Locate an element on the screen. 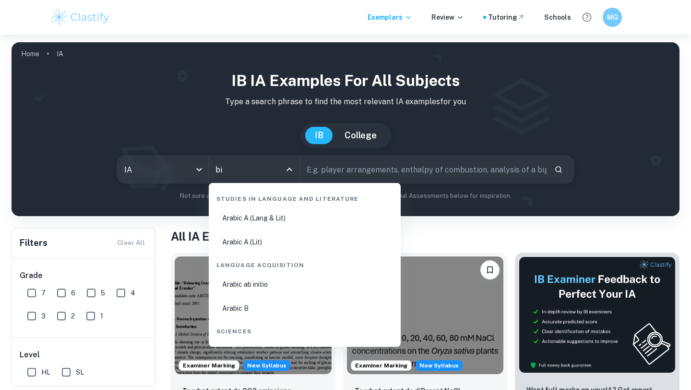 Image resolution: width=691 pixels, height=390 pixels. button: Search is located at coordinates (558, 169).